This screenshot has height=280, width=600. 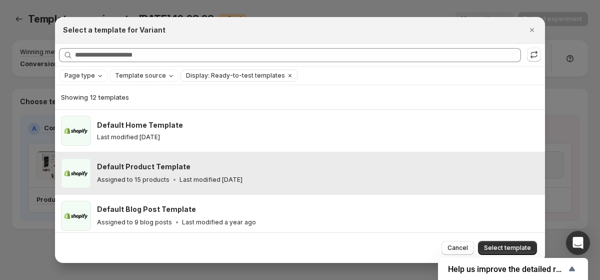 I want to click on span: Help us improve the detailed report for A/B campaigns, so click(x=507, y=269).